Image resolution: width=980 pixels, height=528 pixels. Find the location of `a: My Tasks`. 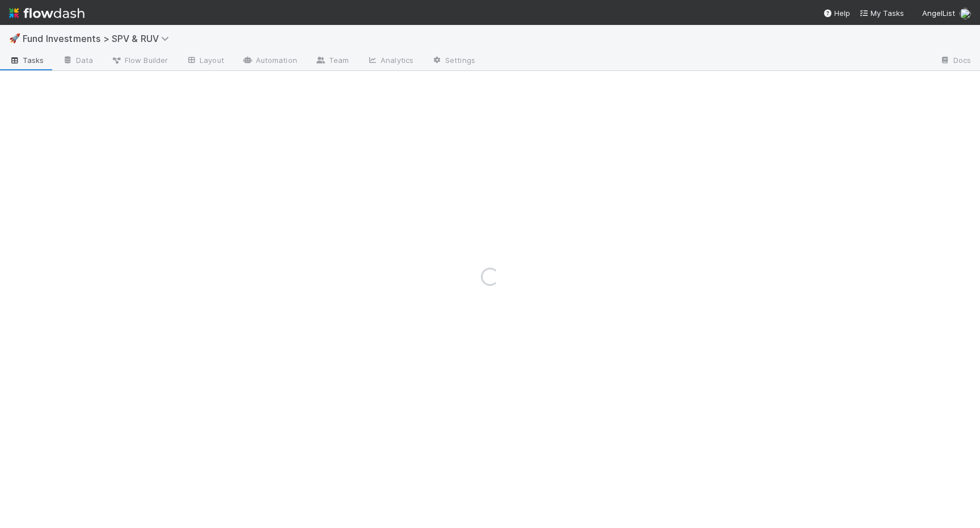

a: My Tasks is located at coordinates (882, 13).